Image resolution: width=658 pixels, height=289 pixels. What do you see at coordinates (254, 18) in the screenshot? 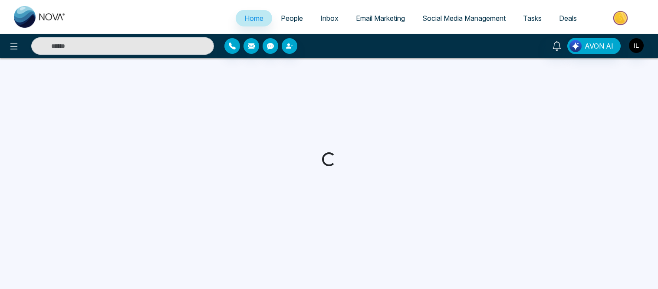
I see `span: Home` at bounding box center [254, 18].